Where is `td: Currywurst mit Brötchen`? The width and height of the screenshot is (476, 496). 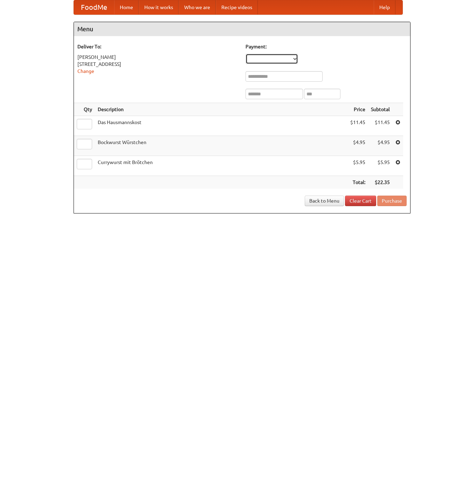
td: Currywurst mit Brötchen is located at coordinates (221, 166).